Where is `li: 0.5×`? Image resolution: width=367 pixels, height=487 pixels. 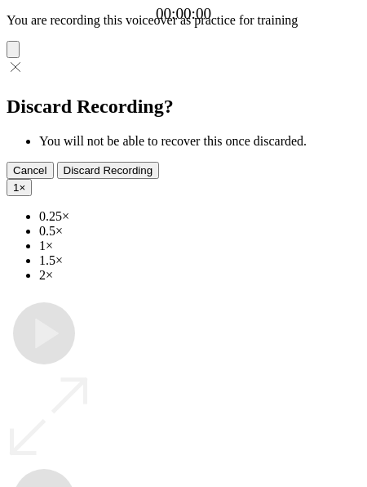 li: 0.5× is located at coordinates (200, 231).